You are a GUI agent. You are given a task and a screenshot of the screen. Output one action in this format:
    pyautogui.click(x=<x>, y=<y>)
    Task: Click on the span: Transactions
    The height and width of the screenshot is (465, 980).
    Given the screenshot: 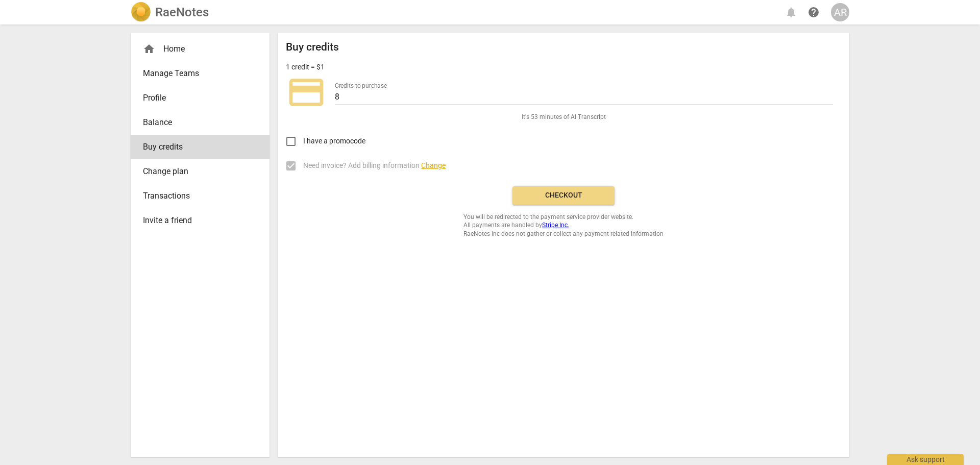 What is the action you would take?
    pyautogui.click(x=196, y=196)
    